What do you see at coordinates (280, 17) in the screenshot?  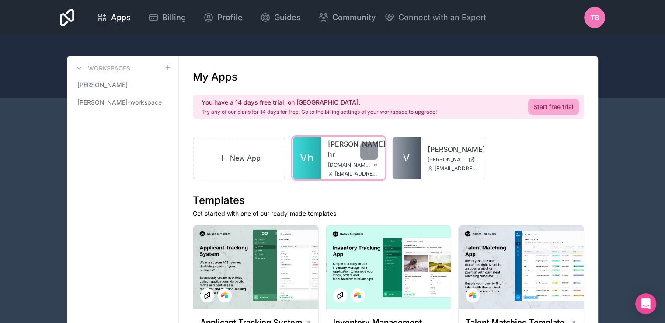 I see `a: Guides` at bounding box center [280, 17].